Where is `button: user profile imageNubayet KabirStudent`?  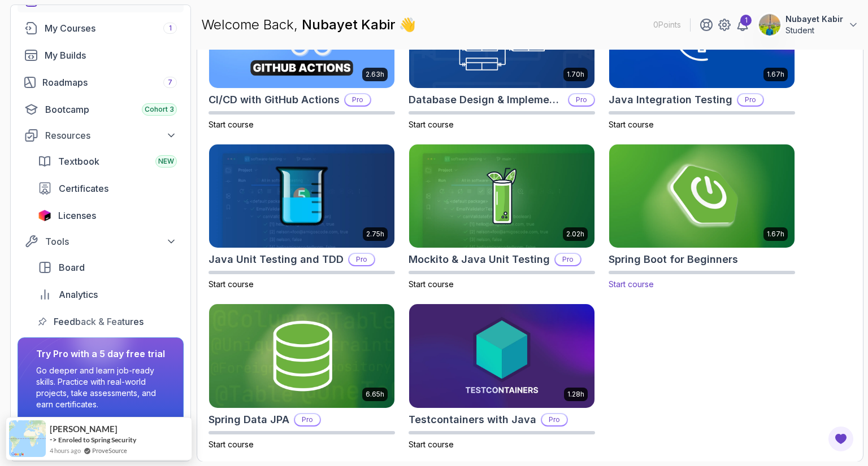 button: user profile imageNubayet KabirStudent is located at coordinates (808, 25).